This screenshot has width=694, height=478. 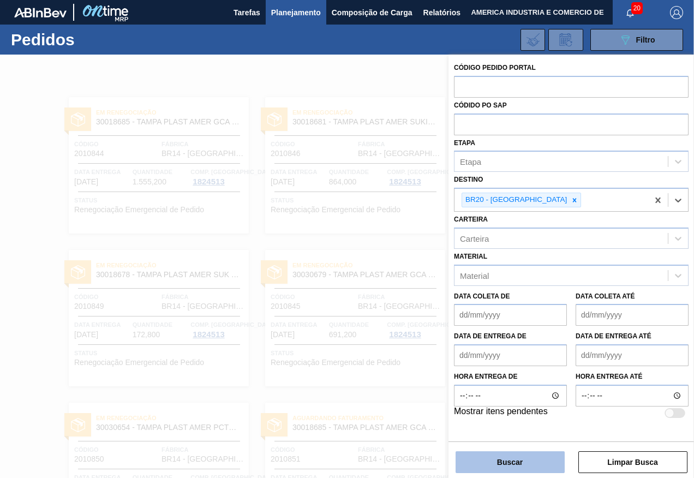 I want to click on label: Hora entrega de, so click(x=510, y=376).